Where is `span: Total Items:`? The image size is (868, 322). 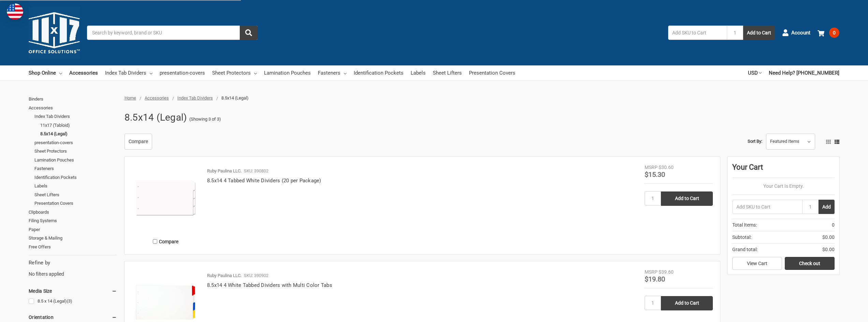 span: Total Items: is located at coordinates (745, 225).